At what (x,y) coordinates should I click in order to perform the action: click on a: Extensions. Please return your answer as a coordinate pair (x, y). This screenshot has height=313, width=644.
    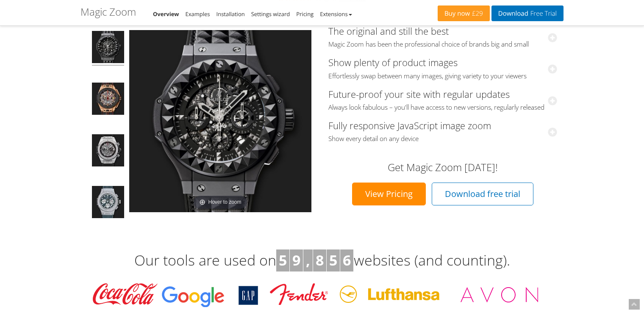
    Looking at the image, I should click on (336, 14).